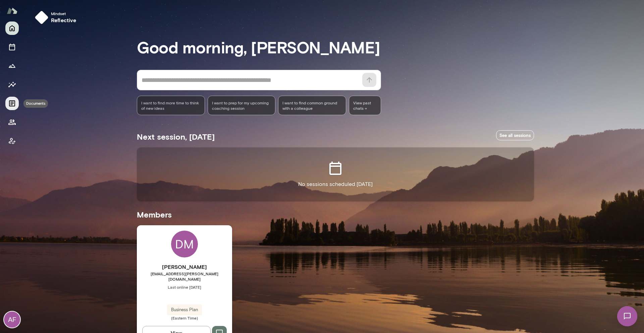 Image resolution: width=644 pixels, height=333 pixels. What do you see at coordinates (12, 141) in the screenshot?
I see `button: Client app` at bounding box center [12, 141].